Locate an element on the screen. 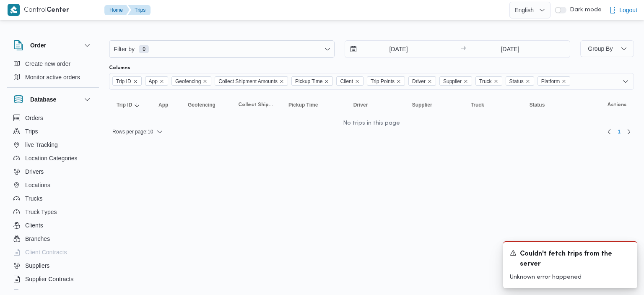 The height and width of the screenshot is (295, 644). button: Remove Geofencing from selection in this group is located at coordinates (205, 82).